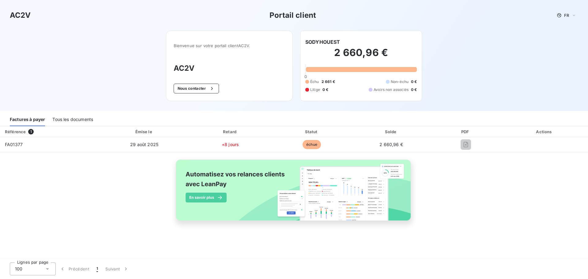 The height and width of the screenshot is (279, 588). Describe the element at coordinates (323, 42) in the screenshot. I see `h6: SODYHOUEST` at that location.